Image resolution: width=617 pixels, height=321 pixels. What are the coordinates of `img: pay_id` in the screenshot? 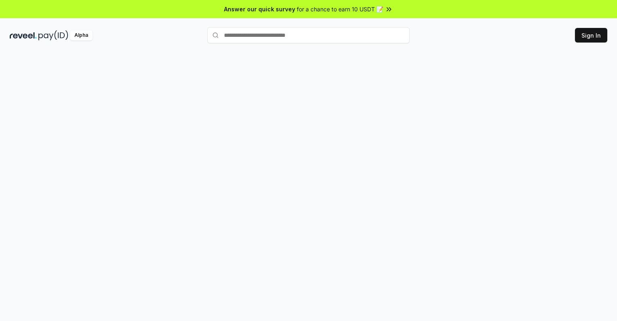 It's located at (53, 35).